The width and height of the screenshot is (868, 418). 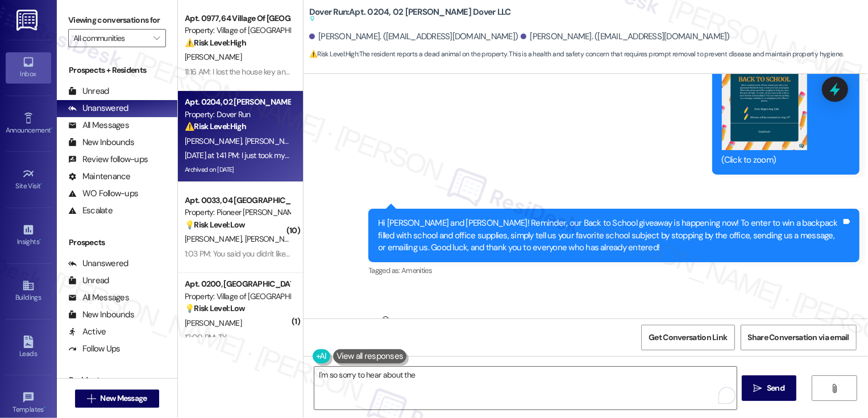 What do you see at coordinates (244, 253) in the screenshot?
I see `div: 1:03 PM: You said you didn't like boys` at bounding box center [244, 253].